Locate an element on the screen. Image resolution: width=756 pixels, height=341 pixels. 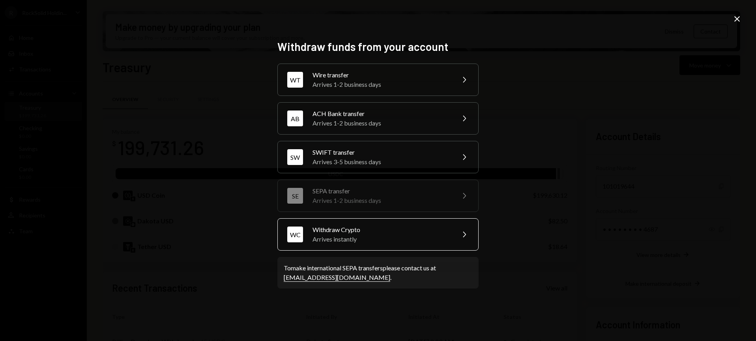
div: AB is located at coordinates (295, 118).